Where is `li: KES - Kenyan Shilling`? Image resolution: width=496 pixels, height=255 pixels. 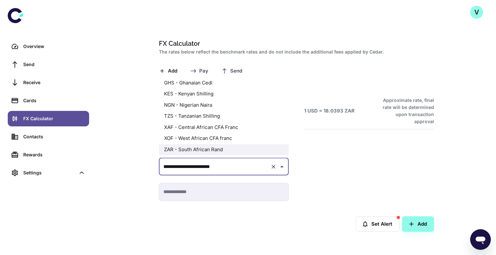
li: KES - Kenyan Shilling is located at coordinates (224, 94).